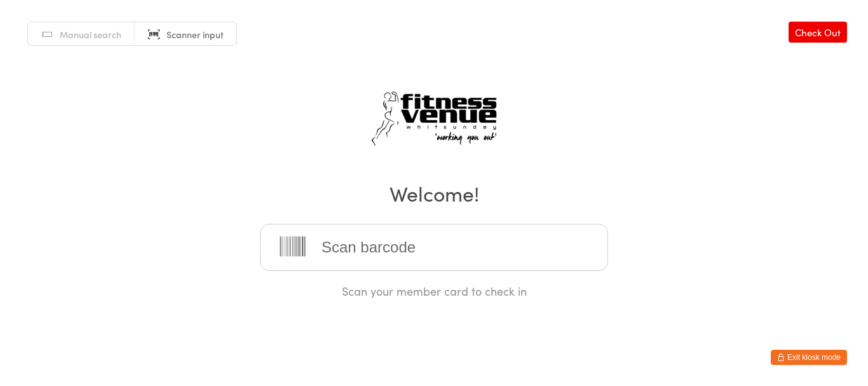 The image size is (868, 386). Describe the element at coordinates (434, 119) in the screenshot. I see `img: Fitness Venue Whitsunday` at that location.